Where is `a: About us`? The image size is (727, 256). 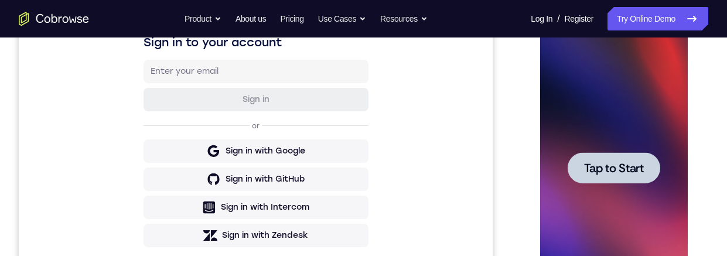 a: About us is located at coordinates (251, 19).